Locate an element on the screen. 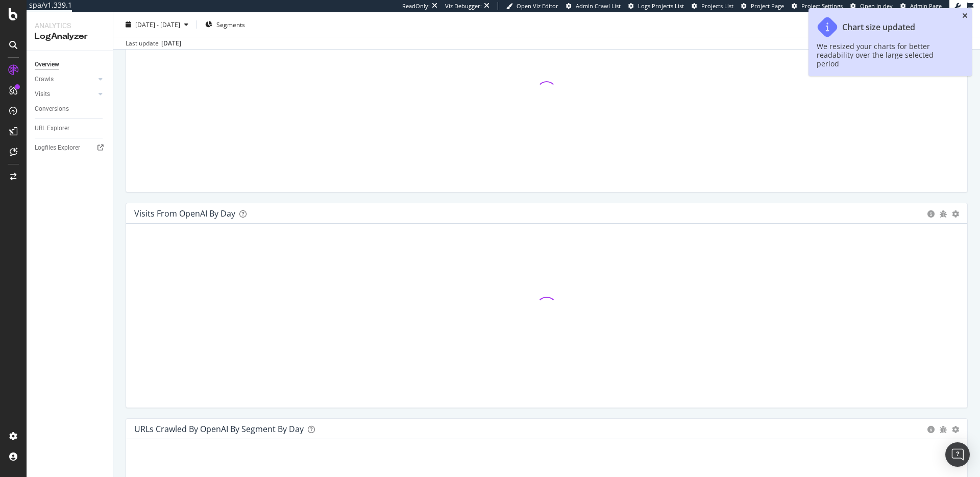 The height and width of the screenshot is (477, 980). a: Projects List is located at coordinates (713, 6).